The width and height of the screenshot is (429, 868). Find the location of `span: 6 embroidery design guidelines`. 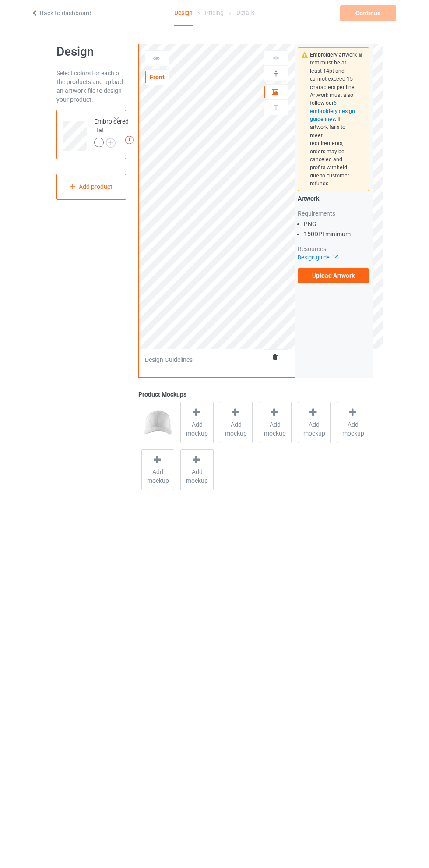

span: 6 embroidery design guidelines is located at coordinates (332, 111).